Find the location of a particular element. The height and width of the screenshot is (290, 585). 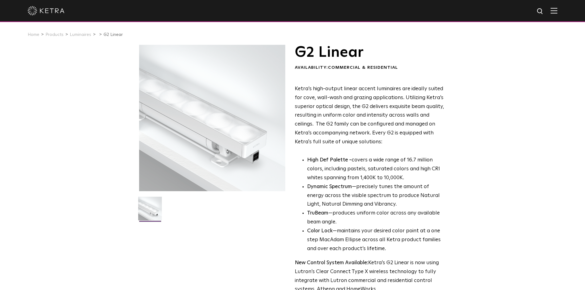

img: G2-Linear-2021-Web-Square is located at coordinates (150, 211).